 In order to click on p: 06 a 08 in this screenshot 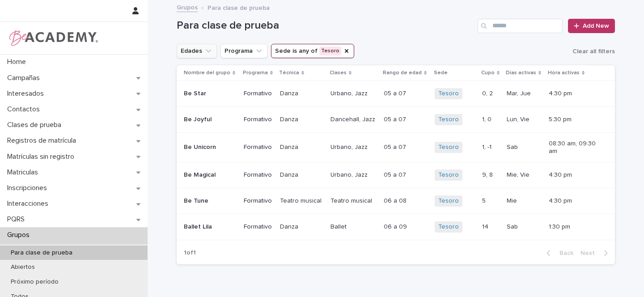, I will do `click(396, 200)`.